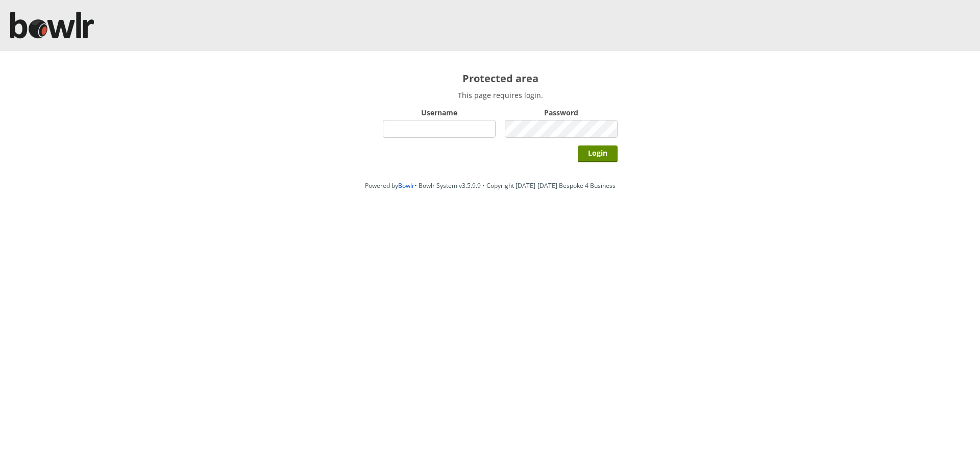 The height and width of the screenshot is (465, 980). What do you see at coordinates (407, 186) in the screenshot?
I see `a: Bowlr` at bounding box center [407, 186].